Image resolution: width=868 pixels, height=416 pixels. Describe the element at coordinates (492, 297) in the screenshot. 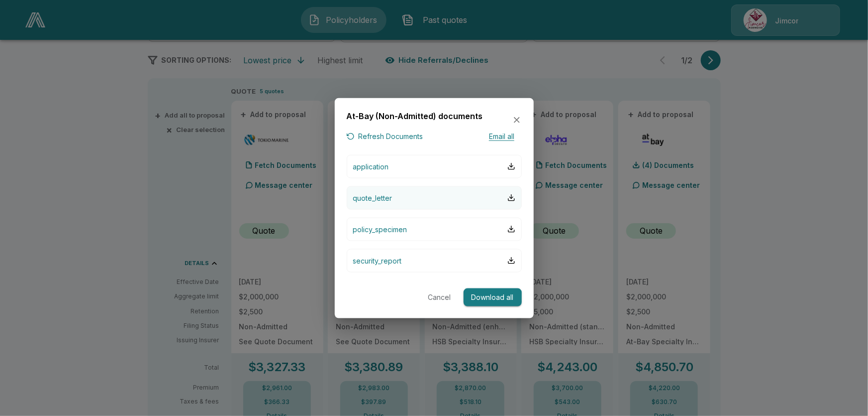

I see `button: Download all` at that location.